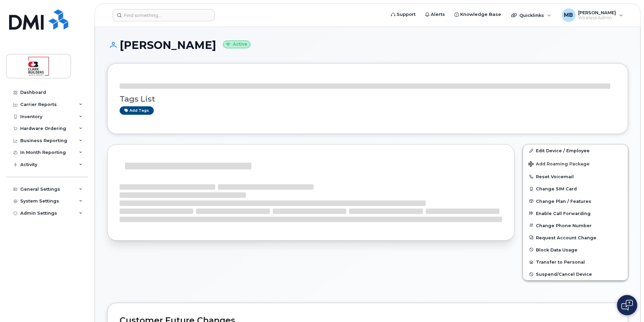 Image resolution: width=644 pixels, height=322 pixels. What do you see at coordinates (576, 201) in the screenshot?
I see `button: Change Plan / Features` at bounding box center [576, 201].